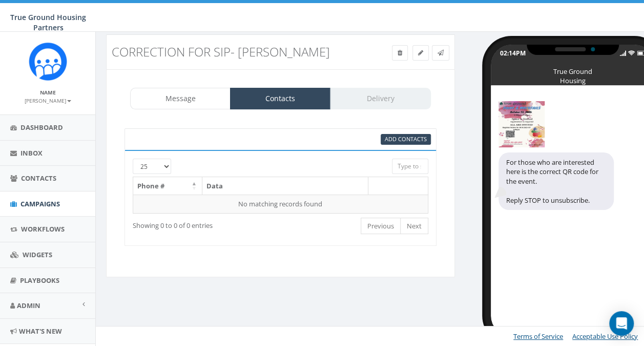 The height and width of the screenshot is (346, 644). What do you see at coordinates (400, 52) in the screenshot?
I see `span: Delete Campaign` at bounding box center [400, 52].